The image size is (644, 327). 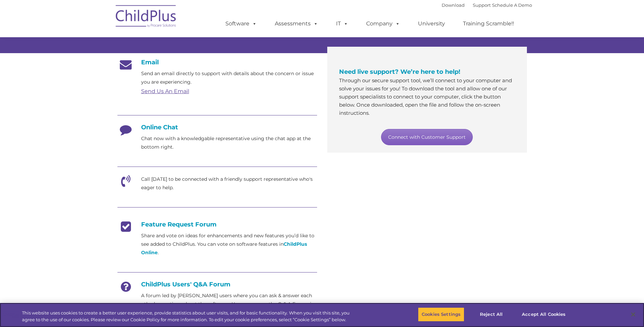 I want to click on button: Reject All, so click(x=491, y=314).